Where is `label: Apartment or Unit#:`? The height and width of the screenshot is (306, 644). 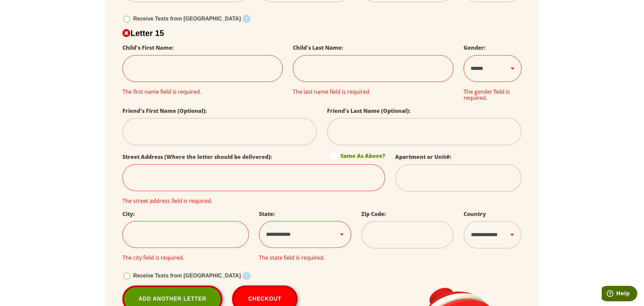
label: Apartment or Unit#: is located at coordinates (424, 157).